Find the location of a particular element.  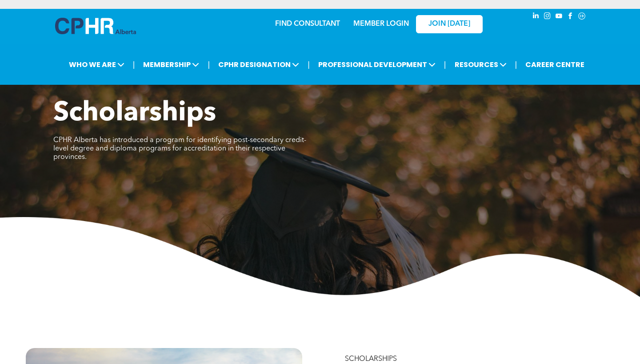

a: FIND CONSULTANT is located at coordinates (308, 24).